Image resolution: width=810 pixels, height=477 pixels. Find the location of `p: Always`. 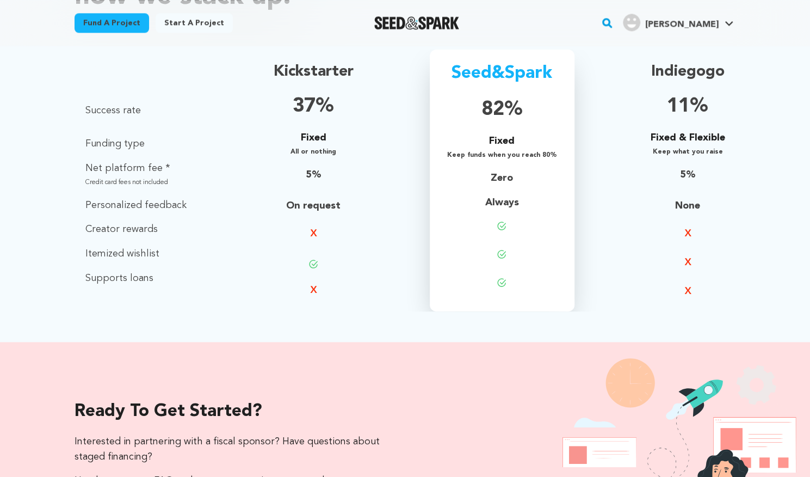

p: Always is located at coordinates (502, 202).